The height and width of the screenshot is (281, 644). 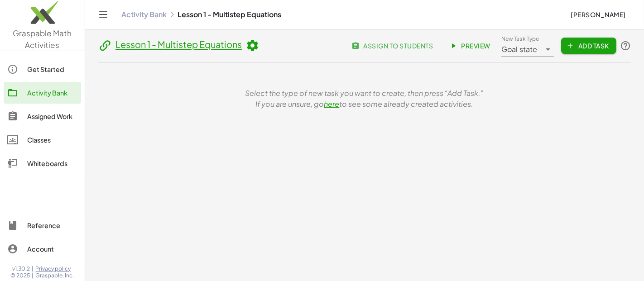 I want to click on button: Toggle navigation, so click(x=103, y=14).